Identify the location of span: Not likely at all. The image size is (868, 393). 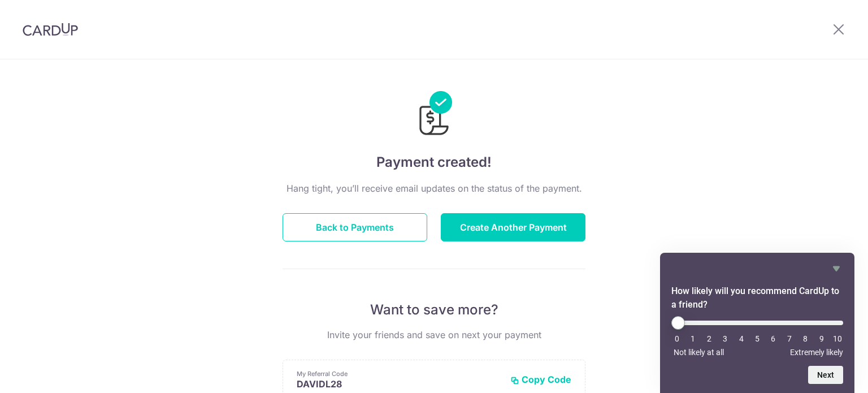
(699, 352).